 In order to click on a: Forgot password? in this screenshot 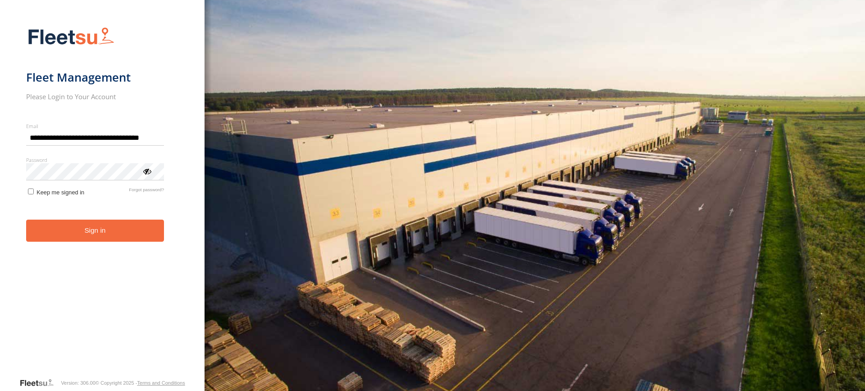, I will do `click(146, 191)`.